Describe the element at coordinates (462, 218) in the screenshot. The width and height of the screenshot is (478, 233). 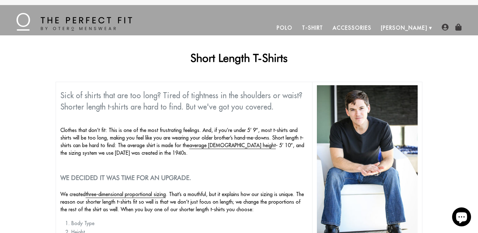
I see `inbox-online-store-chat: Shopify online store chat` at that location.